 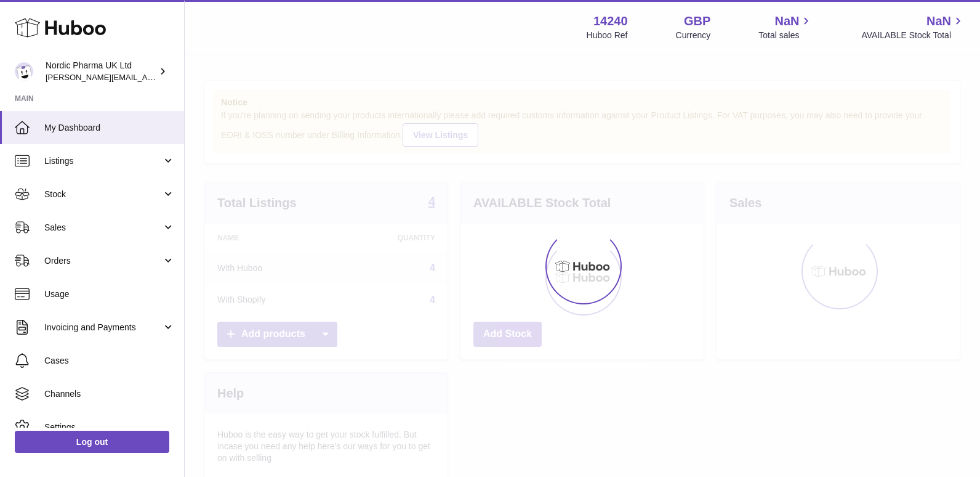 I want to click on span: Orders, so click(x=103, y=261).